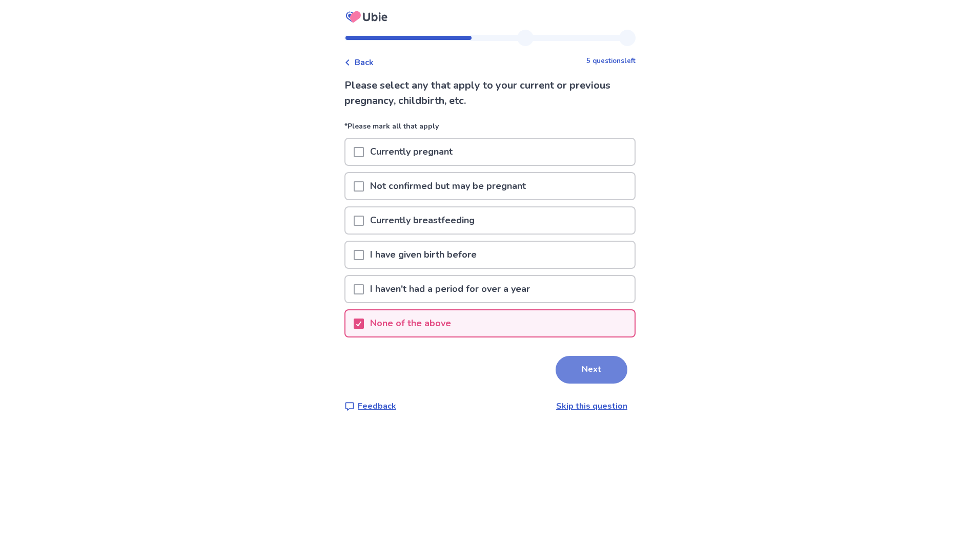 Image resolution: width=980 pixels, height=550 pixels. Describe the element at coordinates (411, 324) in the screenshot. I see `p: None of the above` at that location.